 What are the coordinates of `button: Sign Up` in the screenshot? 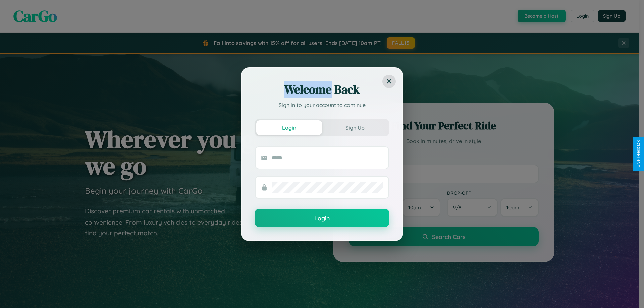 It's located at (355, 128).